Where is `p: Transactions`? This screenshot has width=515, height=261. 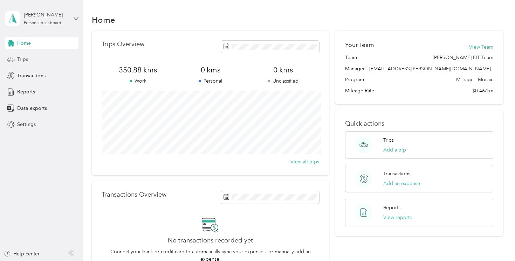
p: Transactions is located at coordinates (397, 174).